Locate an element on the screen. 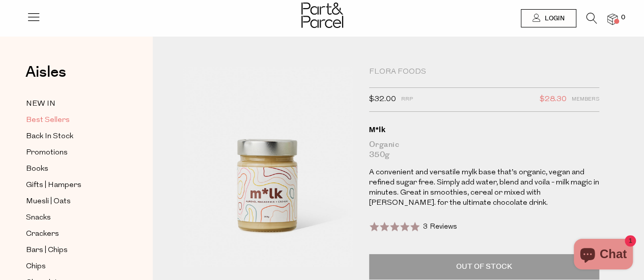  p: Out of Stock is located at coordinates (484, 267).